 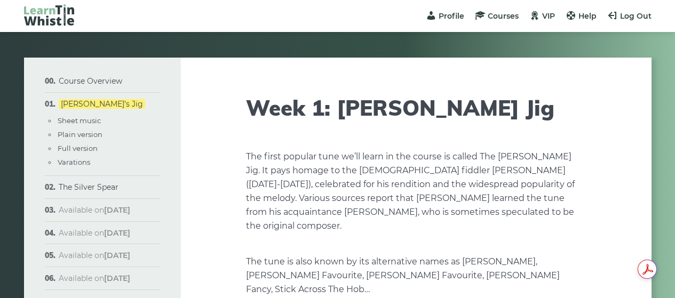 I want to click on a: Help, so click(x=581, y=16).